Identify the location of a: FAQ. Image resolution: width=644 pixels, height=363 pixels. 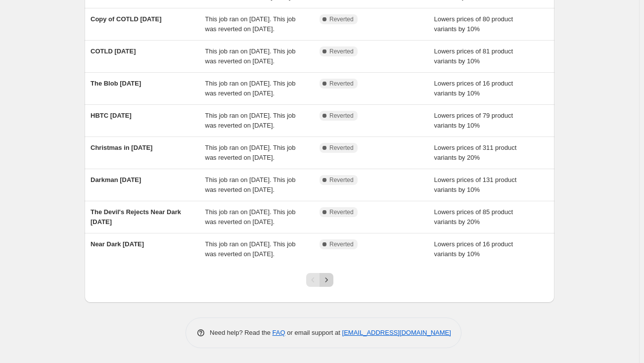
(279, 332).